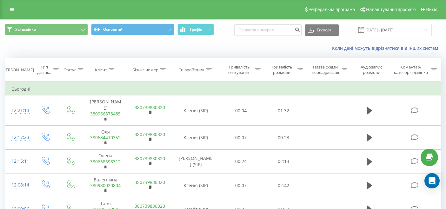  What do you see at coordinates (241, 110) in the screenshot?
I see `font: 00:04` at bounding box center [241, 110].